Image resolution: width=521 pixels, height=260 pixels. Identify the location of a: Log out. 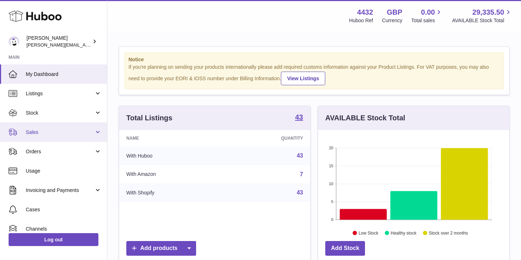
(53, 239).